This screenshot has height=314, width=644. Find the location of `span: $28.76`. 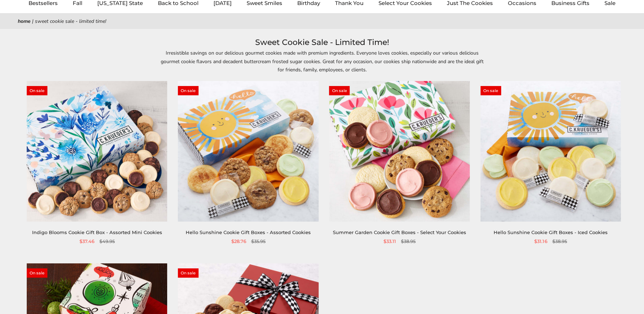

span: $28.76 is located at coordinates (239, 241).